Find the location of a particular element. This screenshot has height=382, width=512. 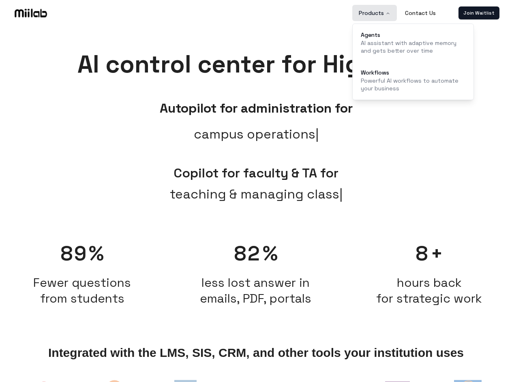

a: WorkflowsPowerful AI workflows to automate your business is located at coordinates (413, 81).